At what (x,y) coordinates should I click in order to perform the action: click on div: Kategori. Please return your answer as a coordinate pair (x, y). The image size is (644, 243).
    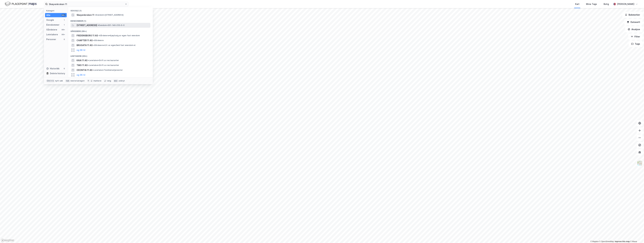
    Looking at the image, I should click on (56, 11).